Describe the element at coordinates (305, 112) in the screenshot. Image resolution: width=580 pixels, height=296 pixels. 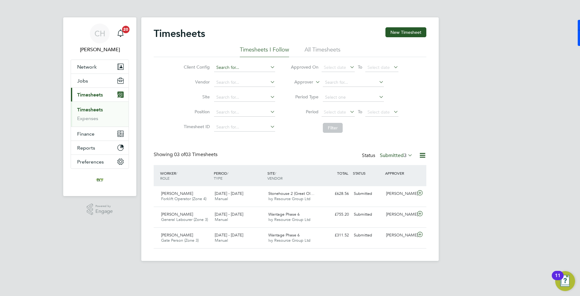
I see `label: Period` at that location.